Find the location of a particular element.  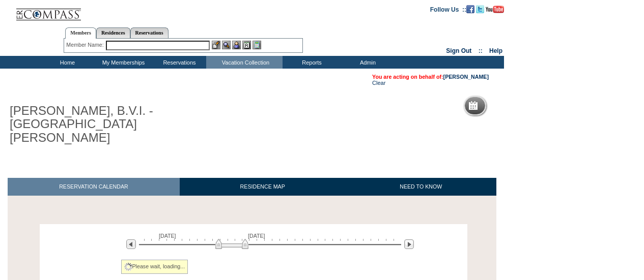

div: Please wait, loading... is located at coordinates (155, 267).